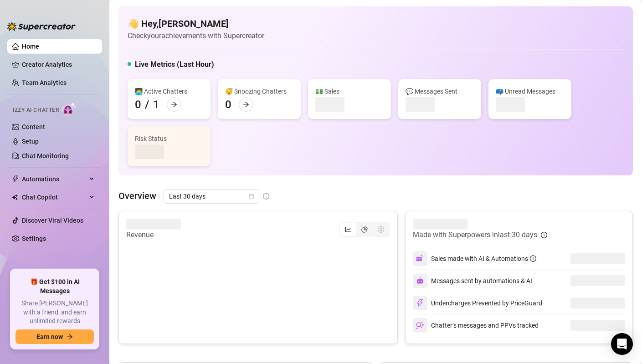  What do you see at coordinates (477, 303) in the screenshot?
I see `div: Undercharges Prevented by PriceGuard` at bounding box center [477, 303].